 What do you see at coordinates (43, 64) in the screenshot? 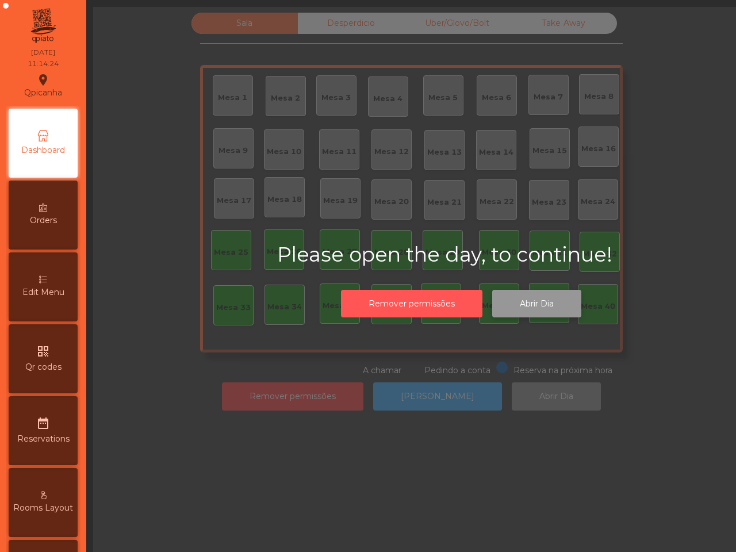
I see `div: 11:14:24` at bounding box center [43, 64].